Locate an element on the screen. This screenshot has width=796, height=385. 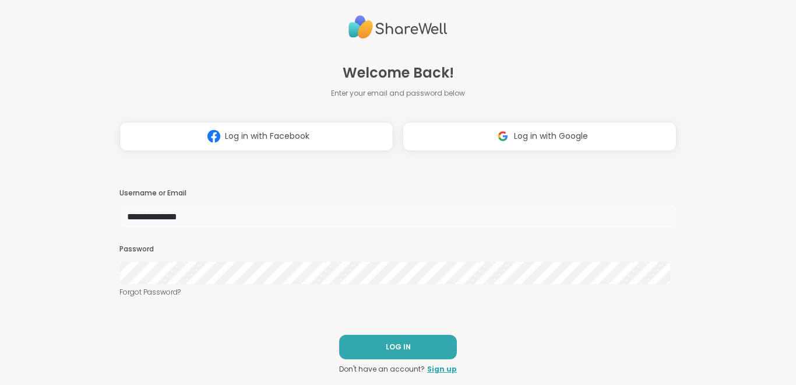
span: LOG IN is located at coordinates (398, 347).